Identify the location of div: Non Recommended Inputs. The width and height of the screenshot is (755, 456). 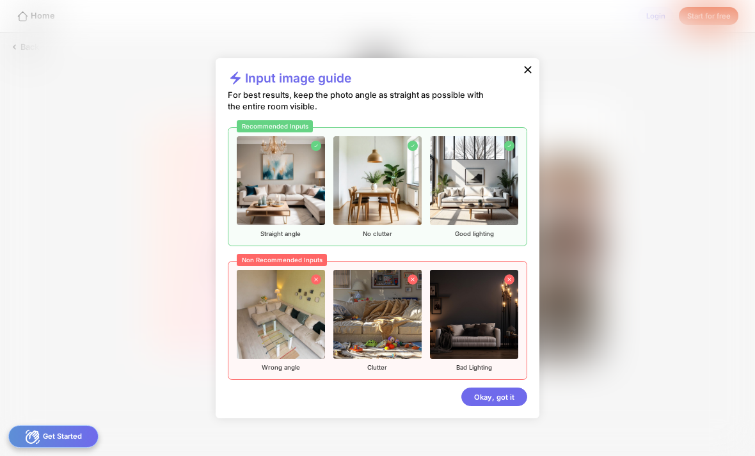
(282, 260).